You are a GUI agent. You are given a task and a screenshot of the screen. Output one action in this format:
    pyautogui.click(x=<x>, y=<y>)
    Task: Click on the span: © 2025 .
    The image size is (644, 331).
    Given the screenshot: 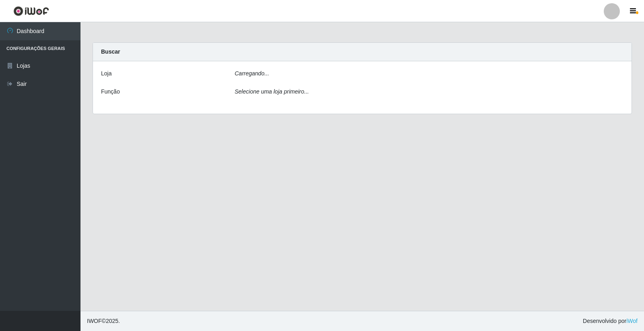 What is the action you would take?
    pyautogui.click(x=104, y=321)
    